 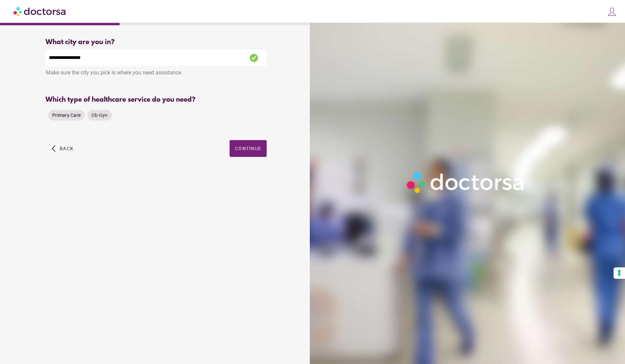 What do you see at coordinates (619, 273) in the screenshot?
I see `button: Your consent preferences for tracking technologies` at bounding box center [619, 273].